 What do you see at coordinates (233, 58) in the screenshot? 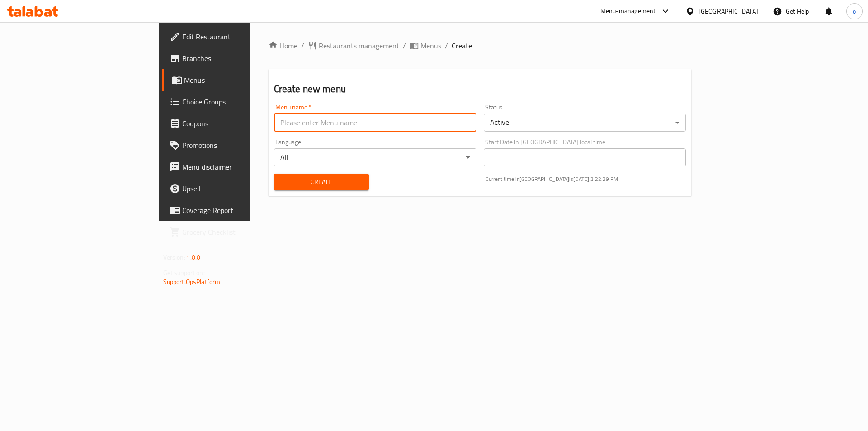
I see `a: Branches` at bounding box center [233, 58].